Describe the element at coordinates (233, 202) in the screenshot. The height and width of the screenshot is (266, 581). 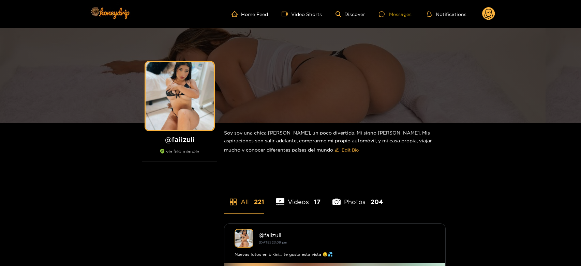
I see `span: appstore` at that location.